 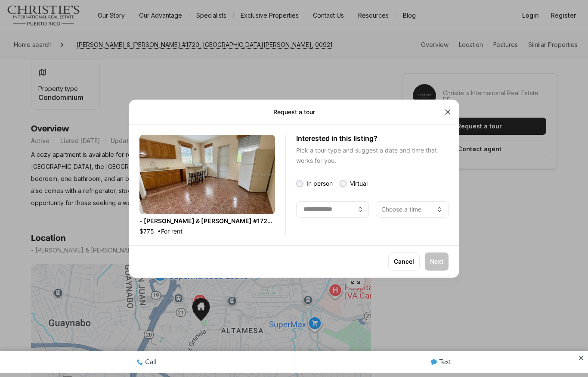 I want to click on p: $775, so click(x=147, y=231).